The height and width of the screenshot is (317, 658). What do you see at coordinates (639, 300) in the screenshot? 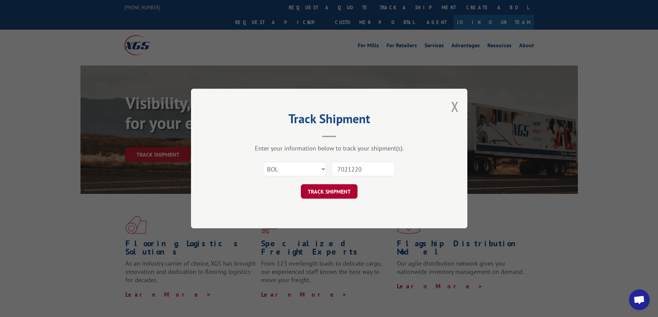
I see `div: Open chat` at bounding box center [639, 300].